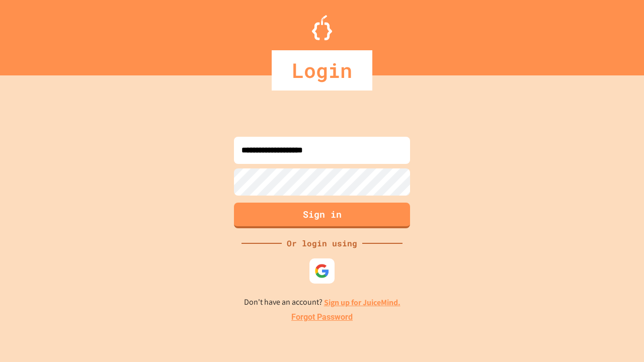 Image resolution: width=644 pixels, height=362 pixels. Describe the element at coordinates (362, 303) in the screenshot. I see `a: Sign up for JuiceMind.` at that location.